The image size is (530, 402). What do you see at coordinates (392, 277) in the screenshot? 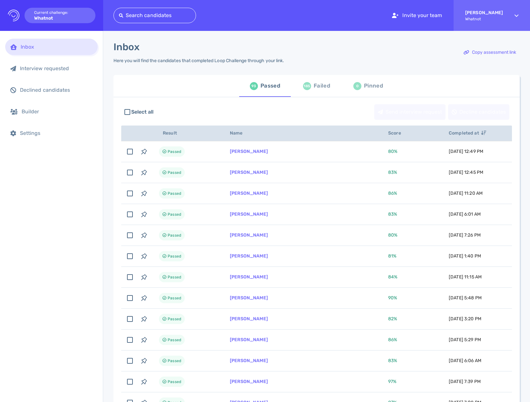
I see `span: 84 %` at bounding box center [392, 277].